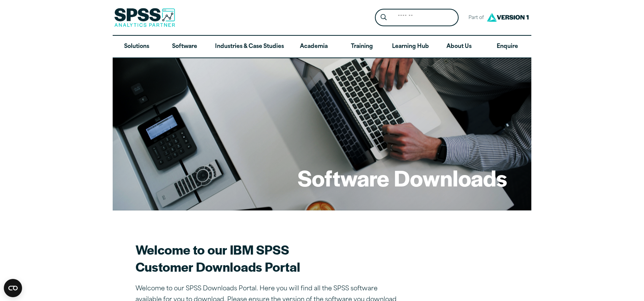  Describe the element at coordinates (314, 47) in the screenshot. I see `a: Academia` at that location.